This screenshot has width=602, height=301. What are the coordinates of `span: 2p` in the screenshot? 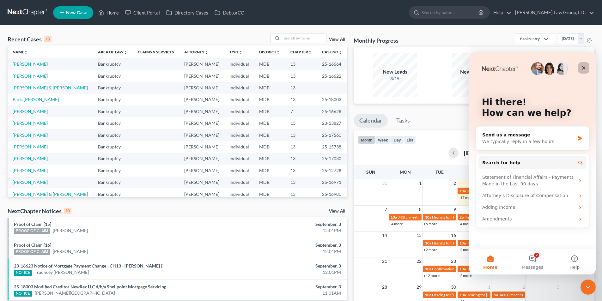 It's located at (462, 217).